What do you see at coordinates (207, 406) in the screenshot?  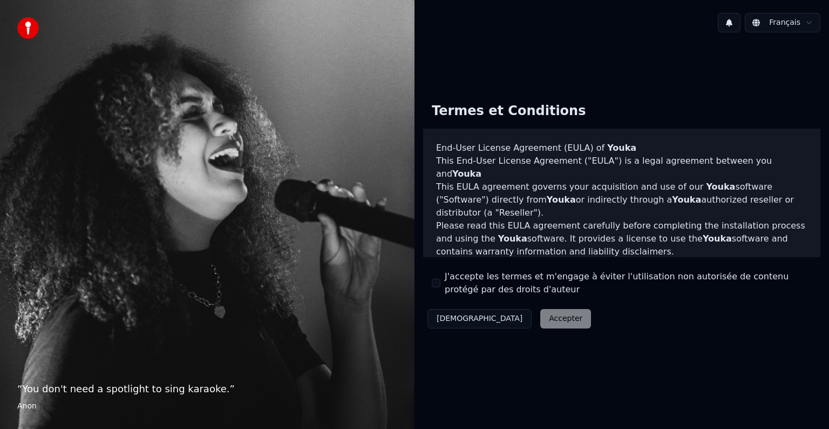 I see `footer: Anon` at bounding box center [207, 406].